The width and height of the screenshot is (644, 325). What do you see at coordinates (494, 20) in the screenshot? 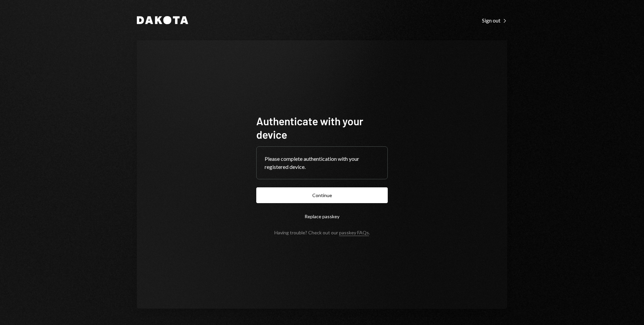
I see `a: Sign out` at bounding box center [494, 20].